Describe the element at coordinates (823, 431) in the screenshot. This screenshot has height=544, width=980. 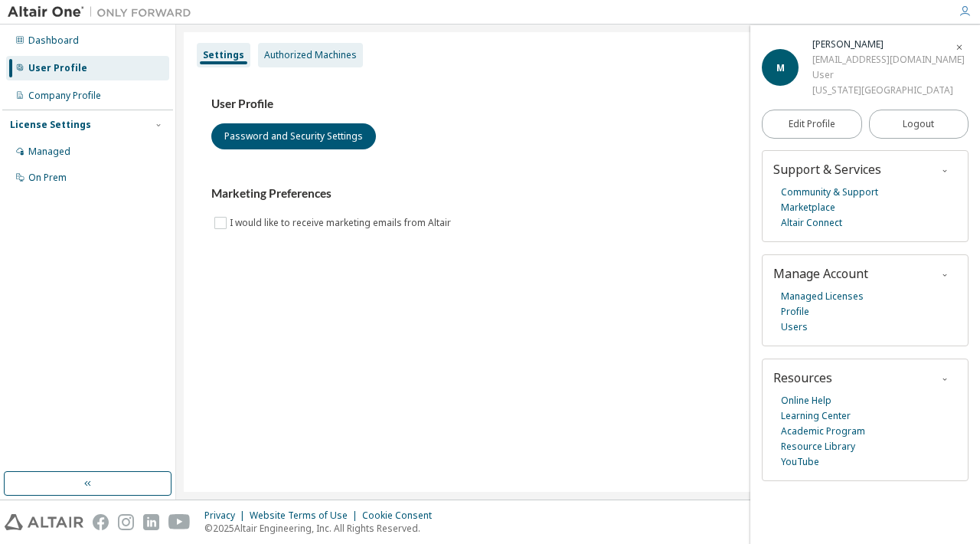
I see `a: Academic Program` at that location.